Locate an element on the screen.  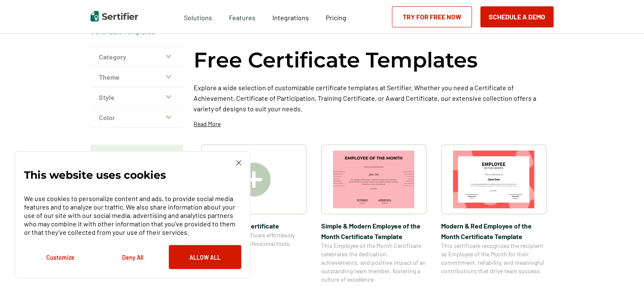
span: Create a blank certificate effortlessly using Sertifier’s professional tools. is located at coordinates (254, 239).